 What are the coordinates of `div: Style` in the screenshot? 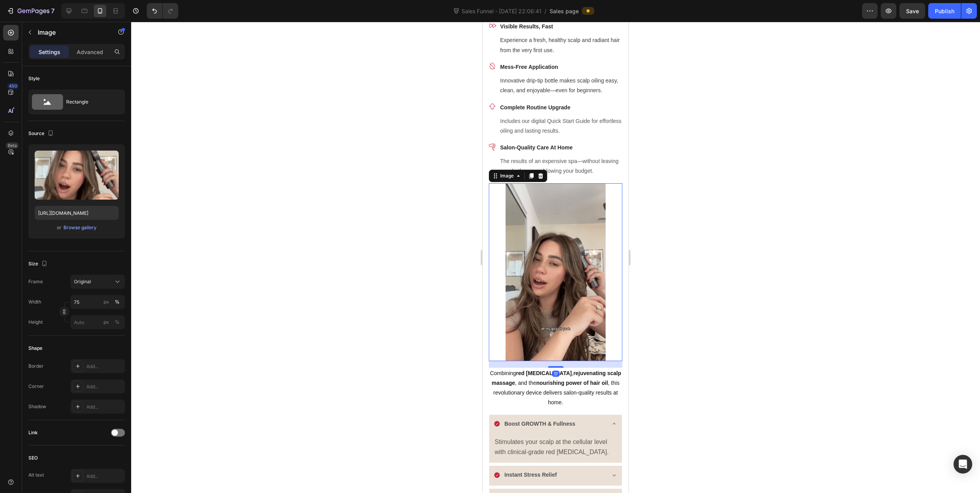 It's located at (34, 79).